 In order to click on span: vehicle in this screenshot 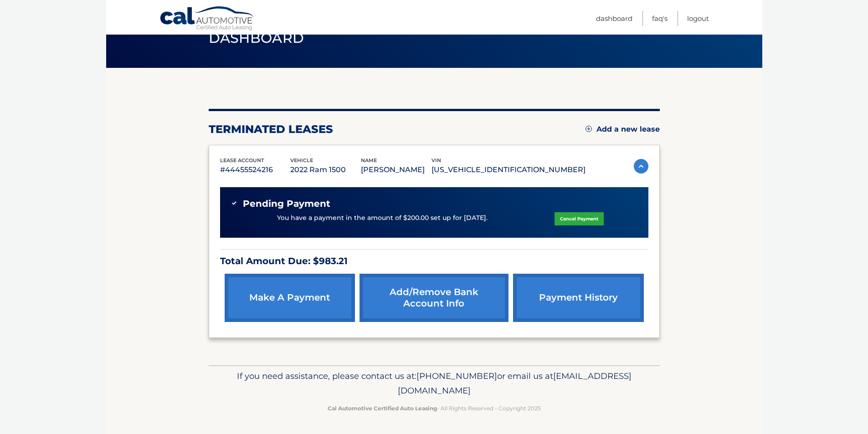, I will do `click(302, 160)`.